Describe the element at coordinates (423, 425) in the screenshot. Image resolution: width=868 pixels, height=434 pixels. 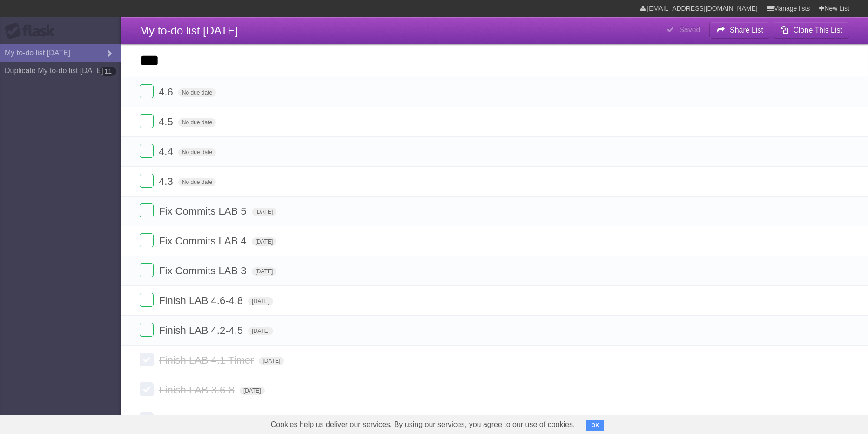
I see `span: Cookies help us deliver our services. By using our services, you agree to our use of cookies.` at that location.